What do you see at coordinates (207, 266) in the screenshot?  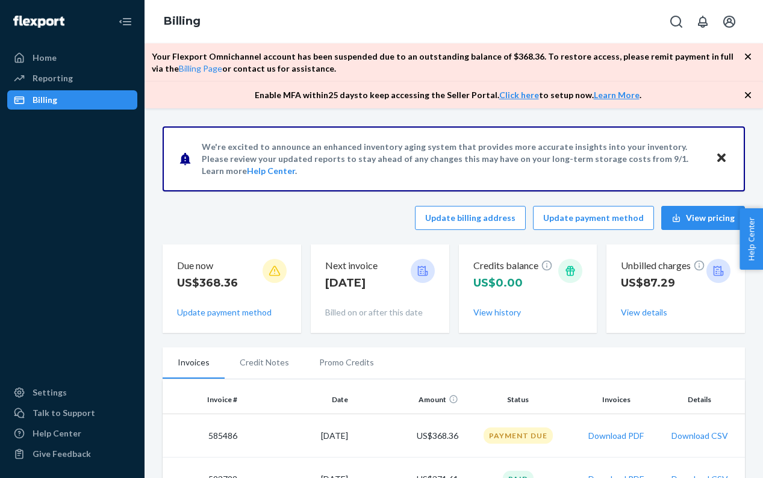 I see `p: Due now` at bounding box center [207, 266].